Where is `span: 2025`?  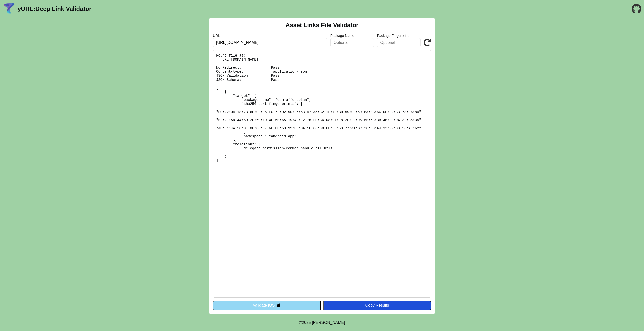
span: 2025 is located at coordinates (306, 323).